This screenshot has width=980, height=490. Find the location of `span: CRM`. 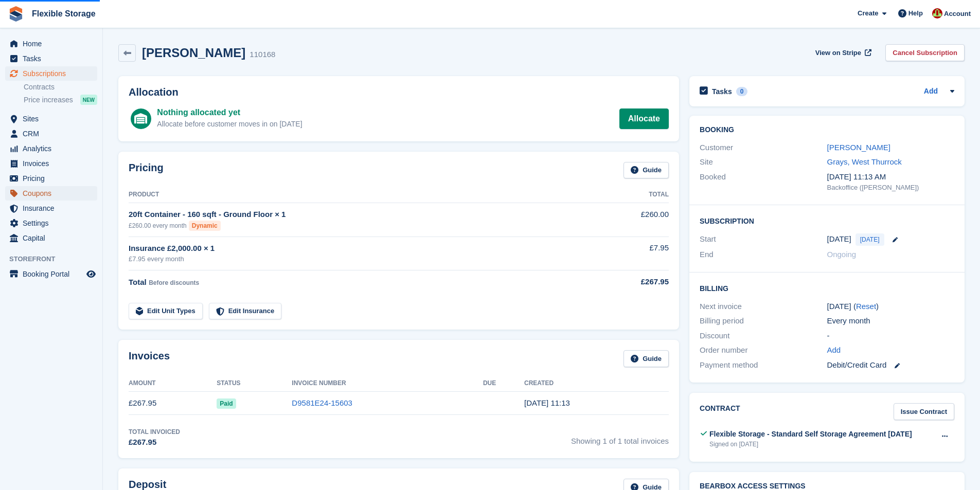

span: CRM is located at coordinates (53, 134).